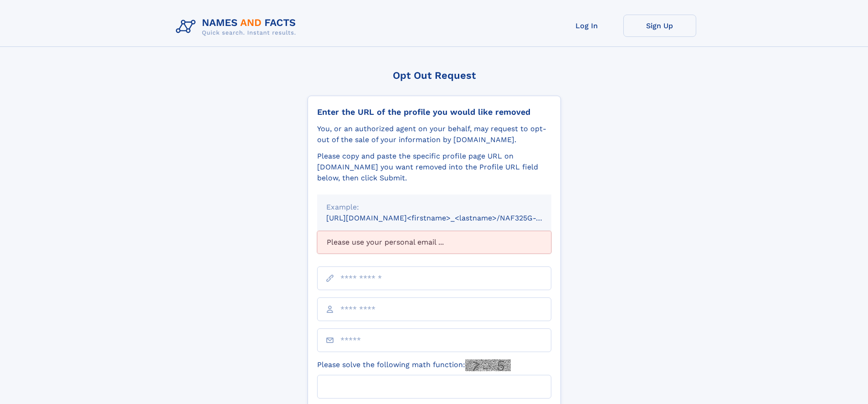 The image size is (868, 404). I want to click on label: Please solve the following math function:, so click(413, 365).